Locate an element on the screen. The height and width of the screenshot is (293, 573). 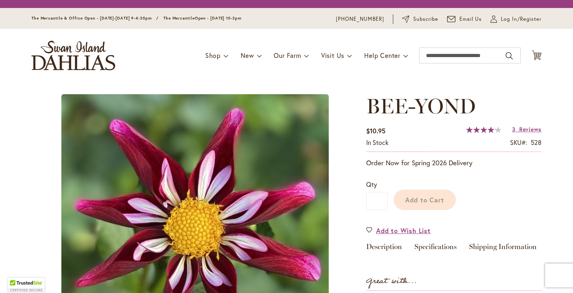
span: Help Center is located at coordinates (382, 55).